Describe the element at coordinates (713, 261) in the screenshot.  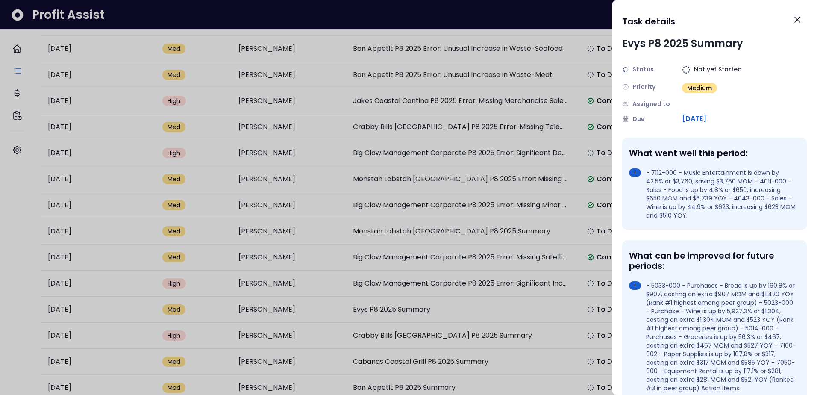
I see `div: What can be improved for future periods:` at that location.